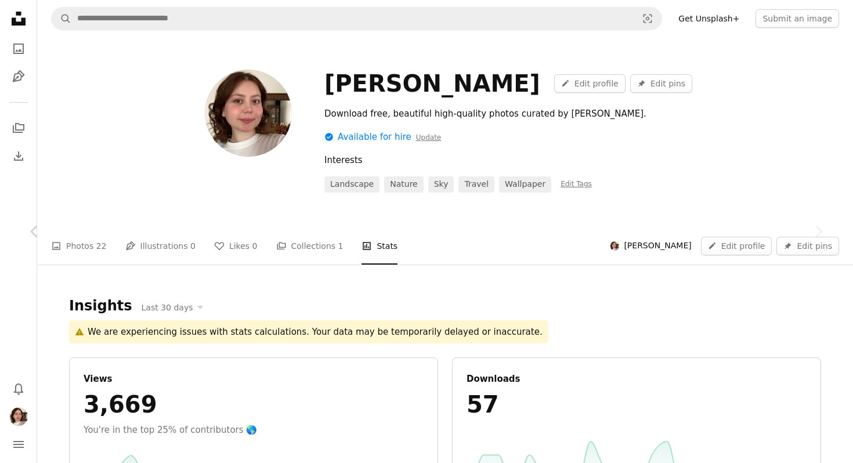 The height and width of the screenshot is (463, 853). Describe the element at coordinates (636, 404) in the screenshot. I see `div: 57` at that location.